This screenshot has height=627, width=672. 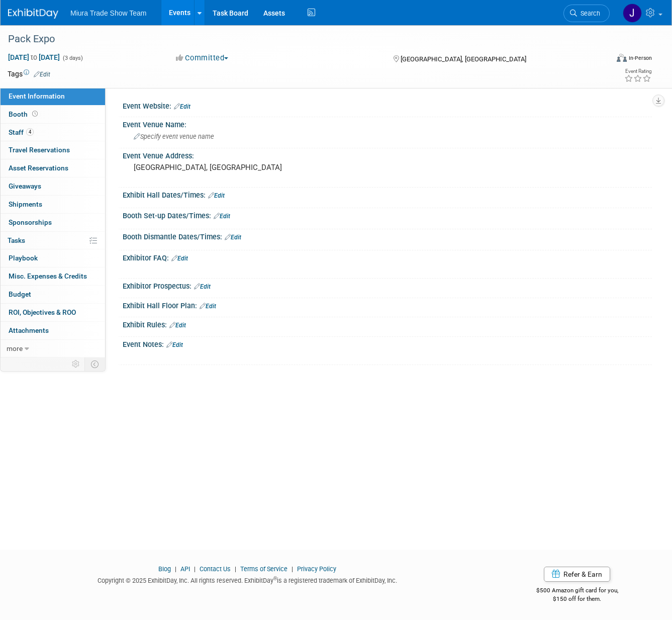 I want to click on a: more, so click(x=52, y=348).